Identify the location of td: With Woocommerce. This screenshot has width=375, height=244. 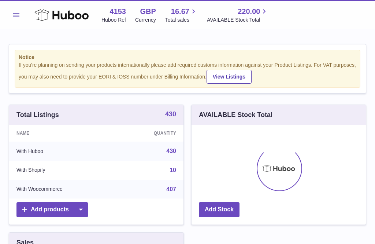
(63, 189).